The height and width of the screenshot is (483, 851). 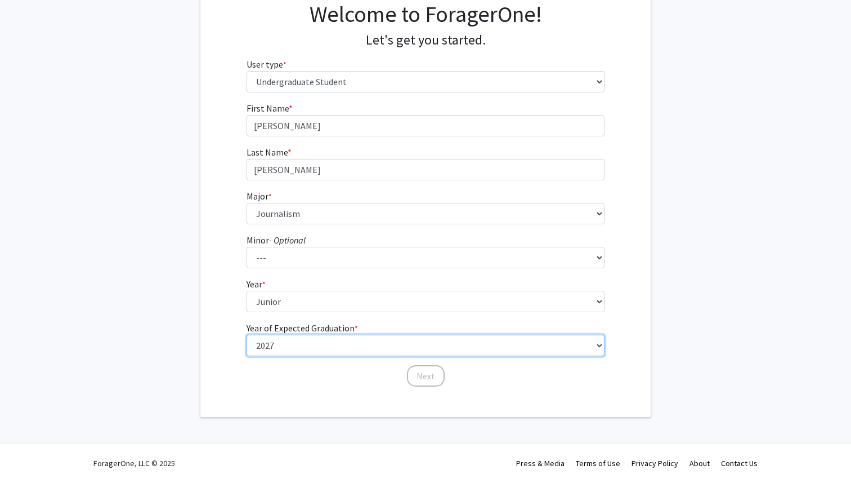 What do you see at coordinates (256, 284) in the screenshot?
I see `label: Year` at bounding box center [256, 284].